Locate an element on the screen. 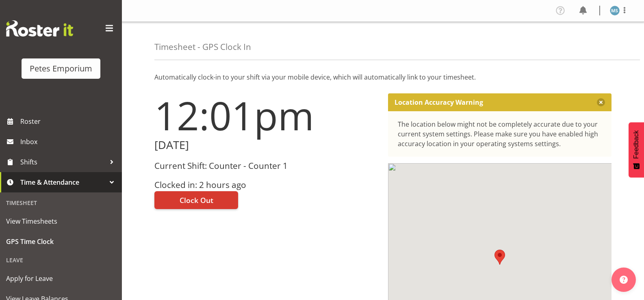  div: Leave is located at coordinates (61, 260).